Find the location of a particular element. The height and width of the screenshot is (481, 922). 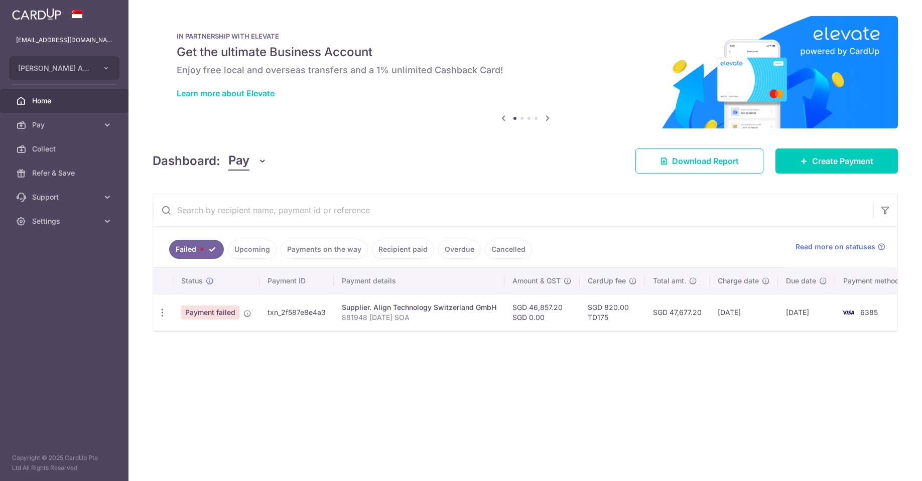

a: Download Report is located at coordinates (699, 161).